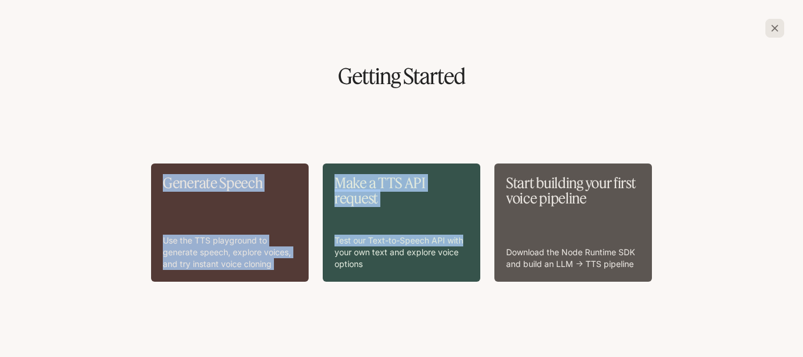 Image resolution: width=803 pixels, height=357 pixels. Describe the element at coordinates (230, 222) in the screenshot. I see `a: Generate SpeechUse the TTS playground to generate speech, explore voices, and try instant voice c...` at that location.